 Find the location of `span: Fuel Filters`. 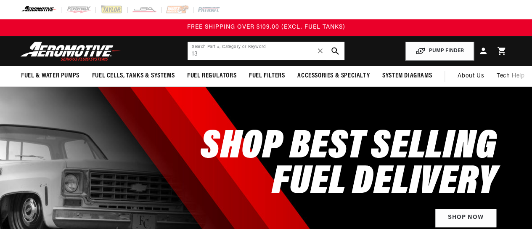

span: Fuel Filters is located at coordinates (266, 76).